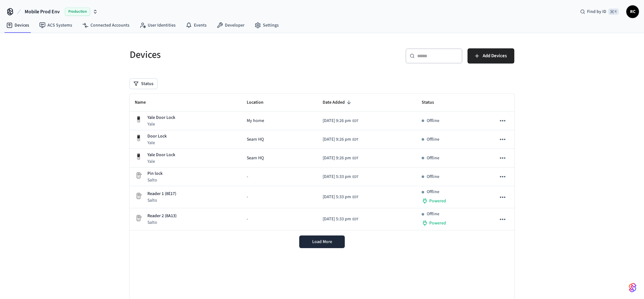  Describe the element at coordinates (322, 242) in the screenshot. I see `span: Load More` at that location.